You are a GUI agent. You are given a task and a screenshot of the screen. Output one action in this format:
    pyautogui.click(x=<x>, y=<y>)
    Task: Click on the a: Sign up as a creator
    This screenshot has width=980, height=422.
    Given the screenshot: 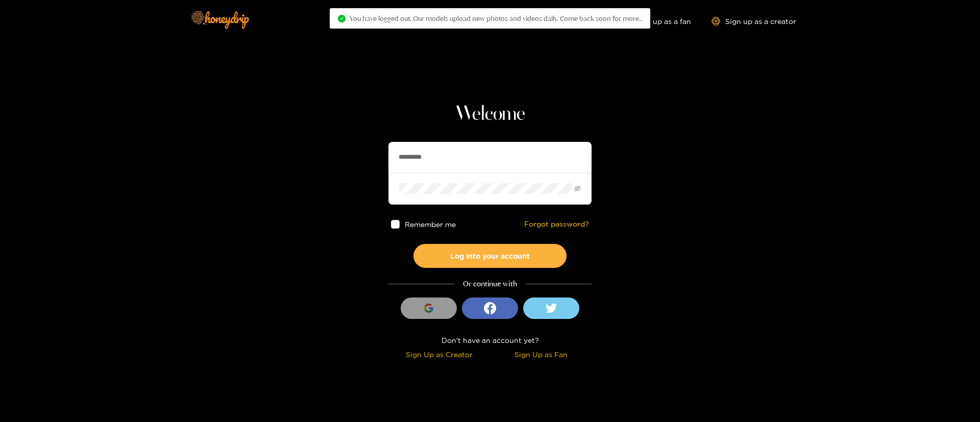 What is the action you would take?
    pyautogui.click(x=754, y=21)
    